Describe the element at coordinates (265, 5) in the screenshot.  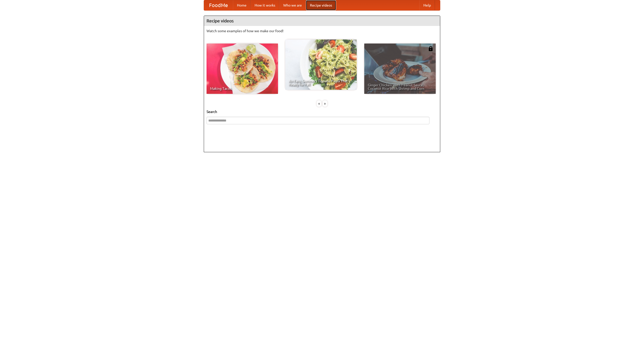
I see `a: How it works` at that location.